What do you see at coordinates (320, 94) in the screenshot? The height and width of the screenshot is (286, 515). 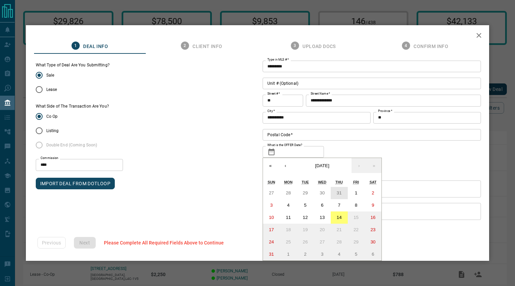 I see `label: Street Name` at bounding box center [320, 94].